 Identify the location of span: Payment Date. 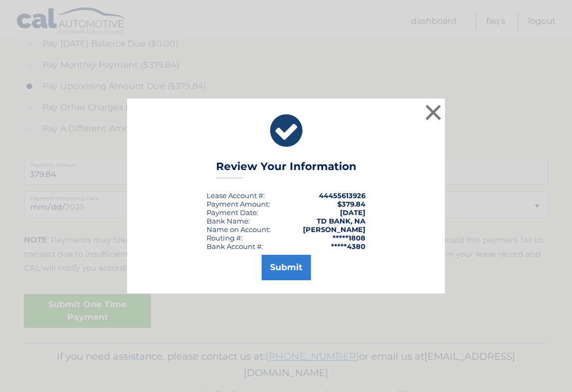
(231, 213).